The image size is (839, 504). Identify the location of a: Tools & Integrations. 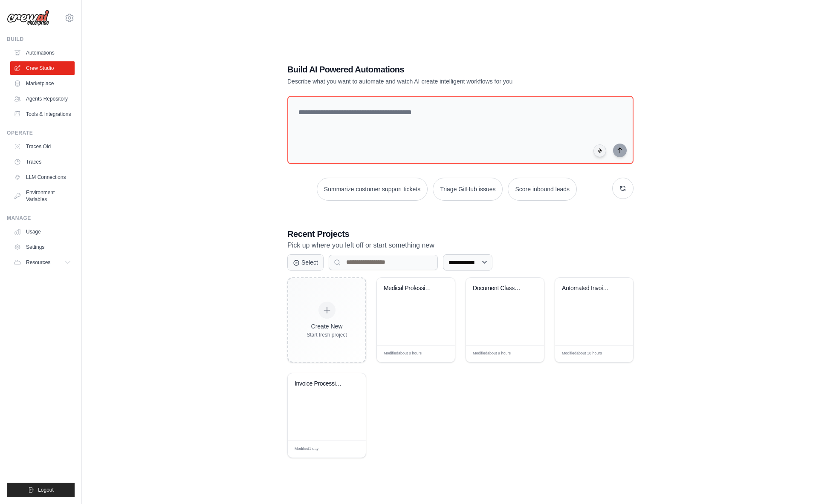
(42, 114).